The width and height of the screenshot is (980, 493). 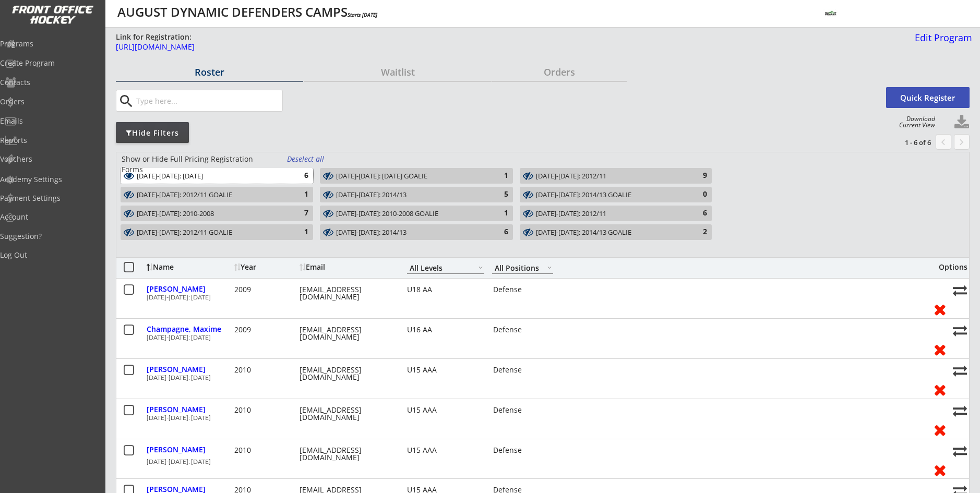 I want to click on div: Waitlist, so click(x=397, y=72).